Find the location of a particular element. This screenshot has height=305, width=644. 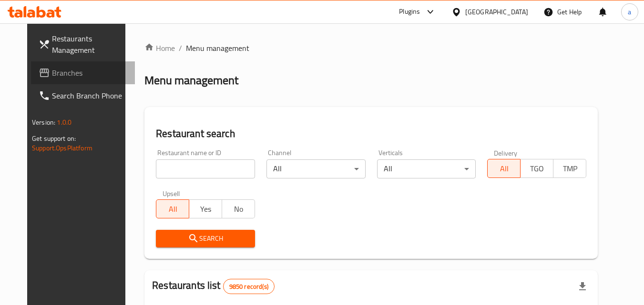

nav: breadcrumb is located at coordinates (371, 48).